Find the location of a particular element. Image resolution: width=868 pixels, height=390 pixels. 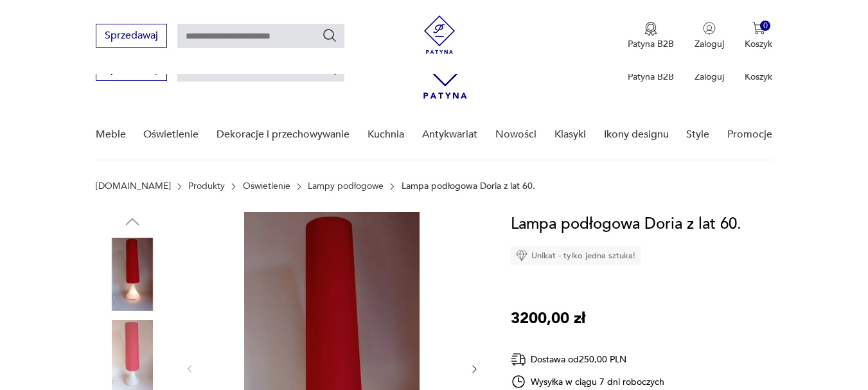

div: Wysyłka w ciągu 7 dni roboczych is located at coordinates (588, 382).